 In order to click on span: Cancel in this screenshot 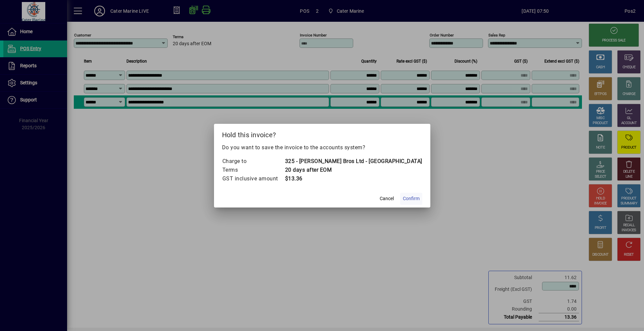, I will do `click(387, 199)`.